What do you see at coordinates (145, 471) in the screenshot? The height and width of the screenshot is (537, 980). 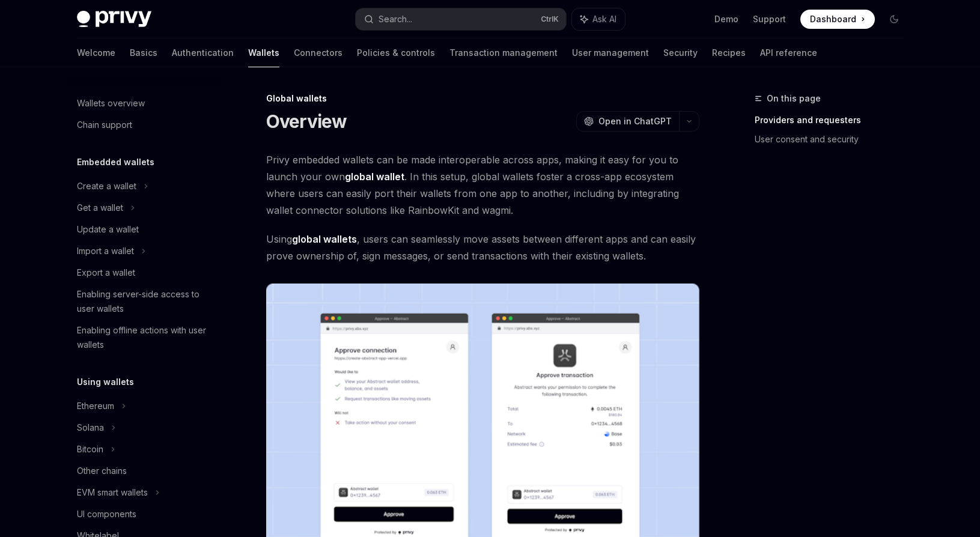 I see `a: Other chains` at bounding box center [145, 471].